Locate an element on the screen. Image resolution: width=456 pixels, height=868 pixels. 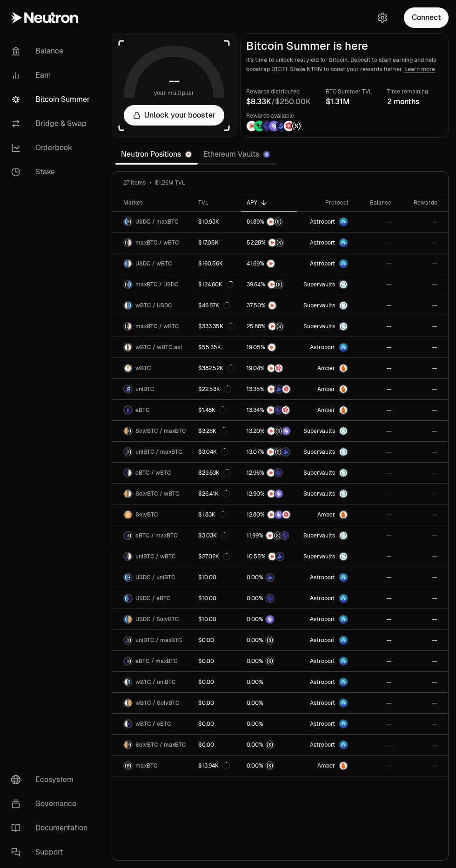
a: Ethereum Vaults is located at coordinates (236, 154).